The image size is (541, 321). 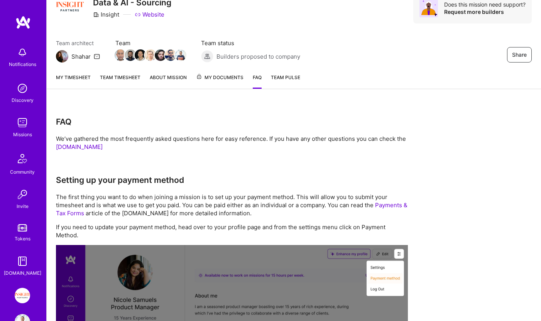 What do you see at coordinates (220, 78) in the screenshot?
I see `span: My Documents` at bounding box center [220, 78].